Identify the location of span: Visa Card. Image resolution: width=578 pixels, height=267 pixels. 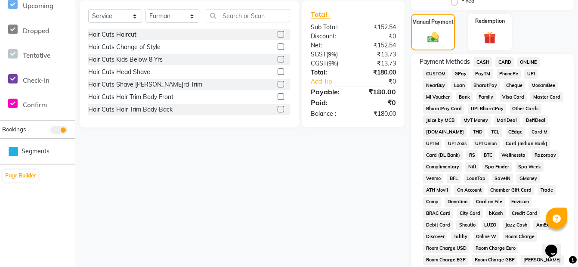
(514, 97).